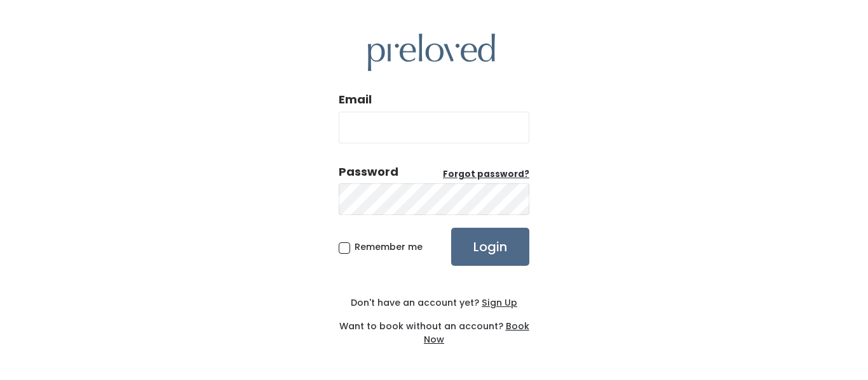 The width and height of the screenshot is (868, 380). I want to click on u: Sign Up, so click(499, 303).